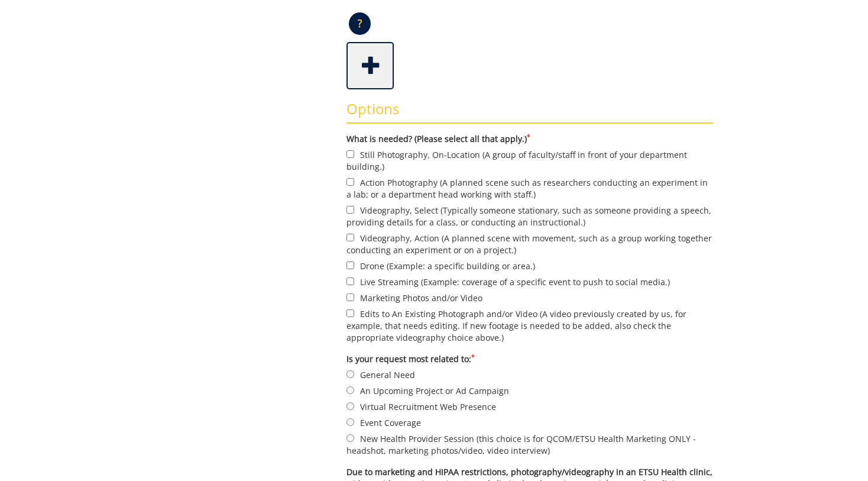 This screenshot has width=868, height=481. I want to click on label: Drone (Example: a specific building or area.), so click(530, 266).